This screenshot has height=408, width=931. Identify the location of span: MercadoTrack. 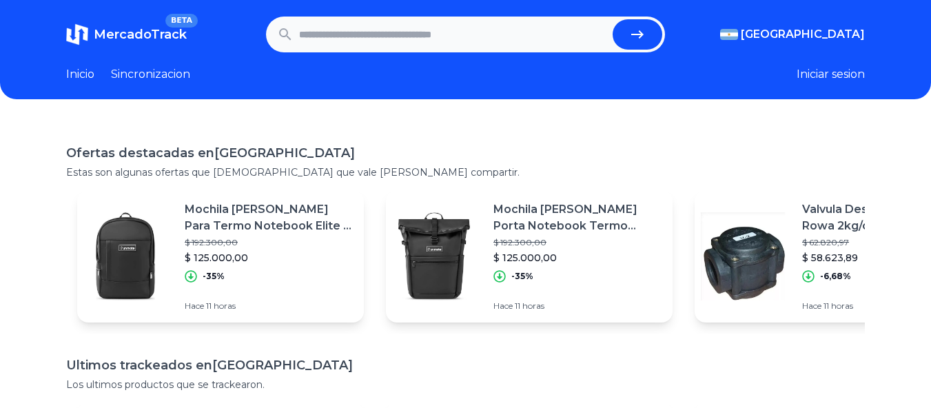
(140, 34).